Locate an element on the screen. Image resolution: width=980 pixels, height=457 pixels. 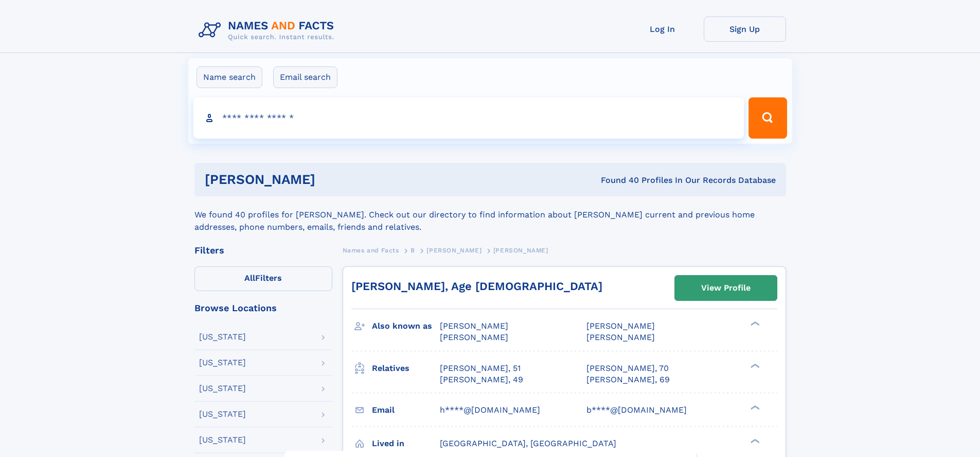
h3: Lived in is located at coordinates (406, 443).